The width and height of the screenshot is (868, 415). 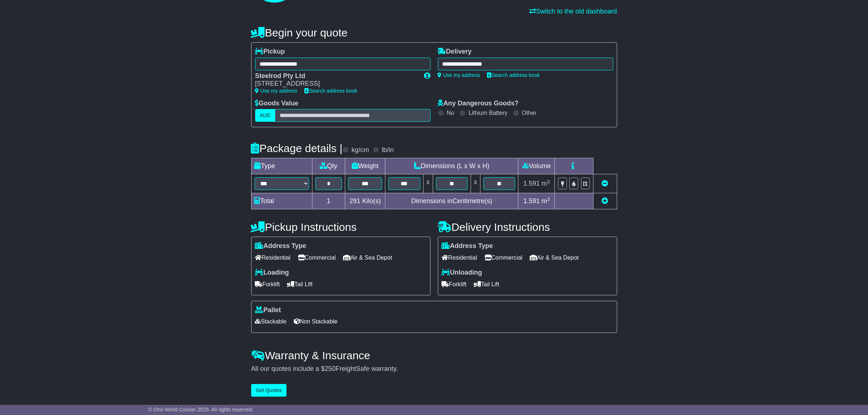 I want to click on a: Add new item, so click(x=605, y=201).